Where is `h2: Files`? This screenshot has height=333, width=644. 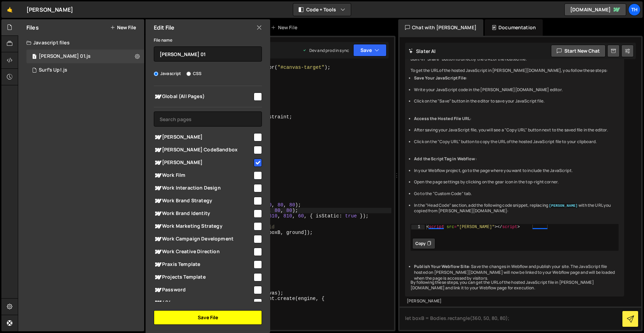 h2: Files is located at coordinates (33, 28).